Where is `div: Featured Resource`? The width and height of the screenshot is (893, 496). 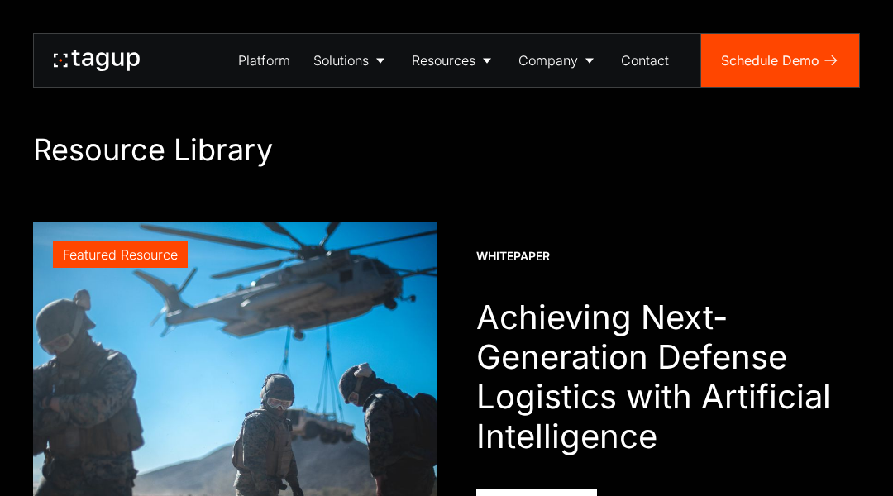
div: Featured Resource is located at coordinates (120, 255).